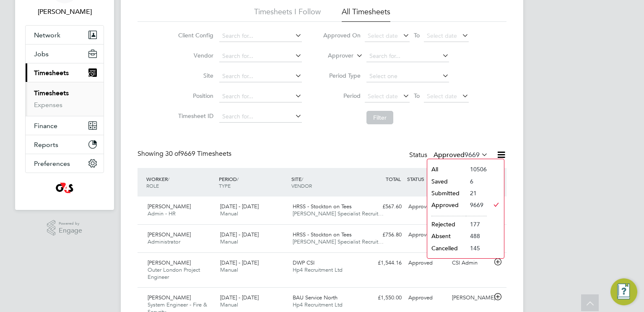  Describe the element at coordinates (65, 188) in the screenshot. I see `a: Go to home page` at that location.